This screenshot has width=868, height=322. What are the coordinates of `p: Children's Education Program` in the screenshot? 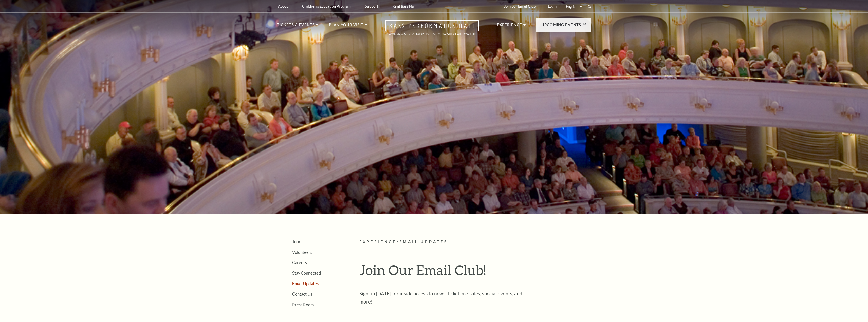 It's located at (326, 6).